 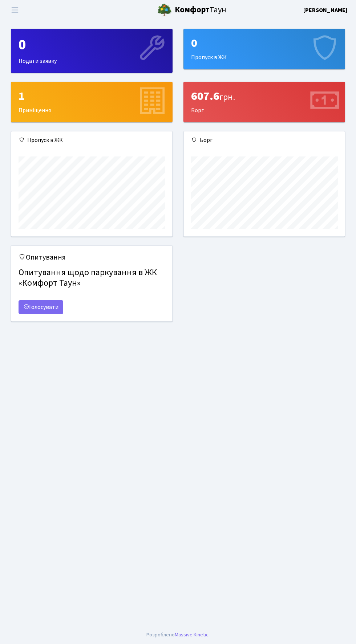 I want to click on b: Комфорт, so click(x=192, y=10).